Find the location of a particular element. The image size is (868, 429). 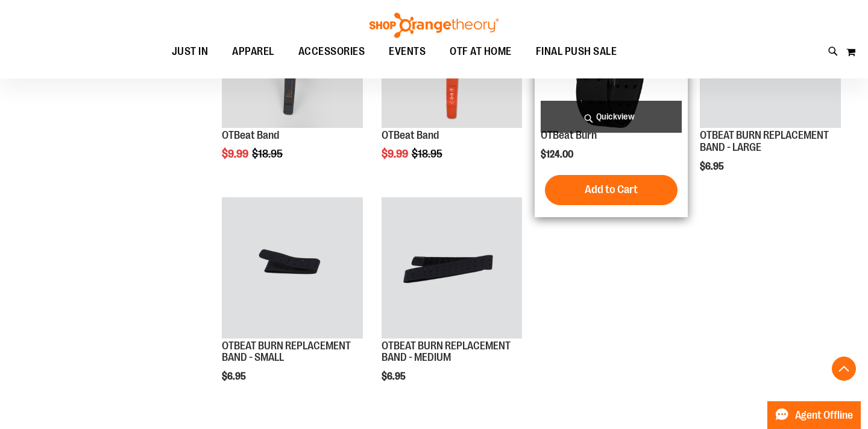

img: Shop Orangetheory is located at coordinates (434, 26).